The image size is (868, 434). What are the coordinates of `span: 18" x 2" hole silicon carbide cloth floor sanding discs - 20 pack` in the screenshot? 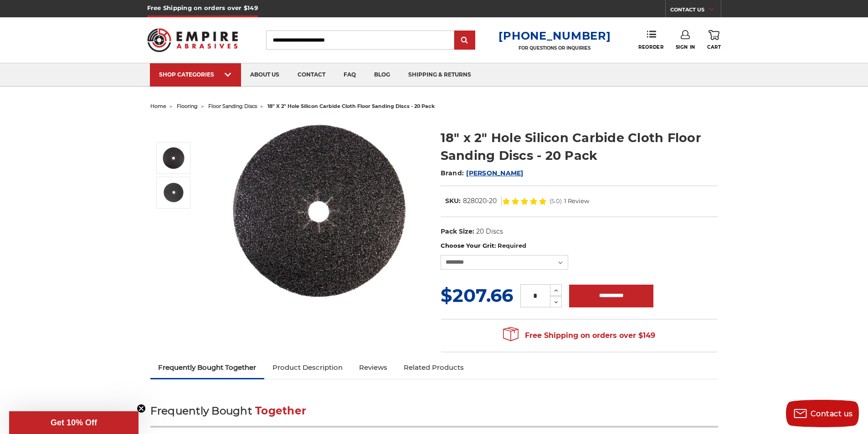 It's located at (351, 106).